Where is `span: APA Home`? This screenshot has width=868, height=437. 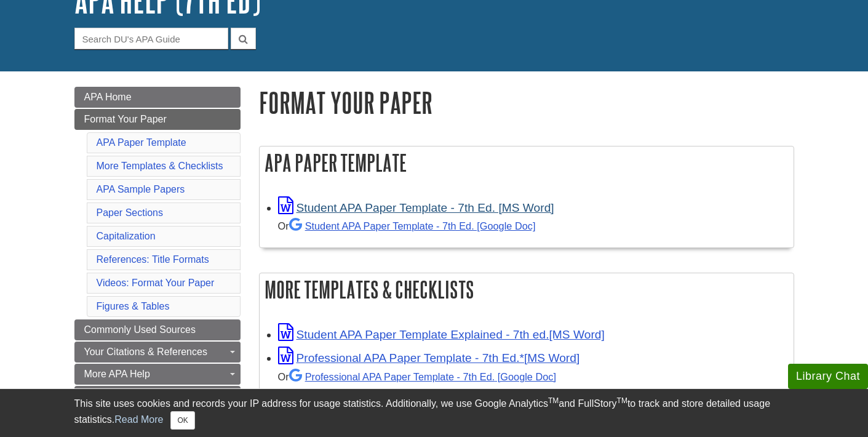 span: APA Home is located at coordinates (108, 96).